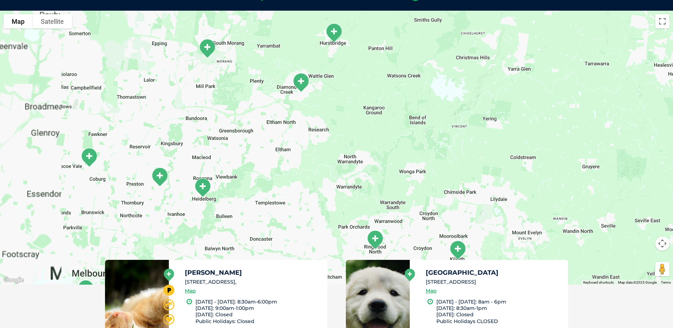  Describe the element at coordinates (663, 21) in the screenshot. I see `button: Toggle fullscreen view` at that location.